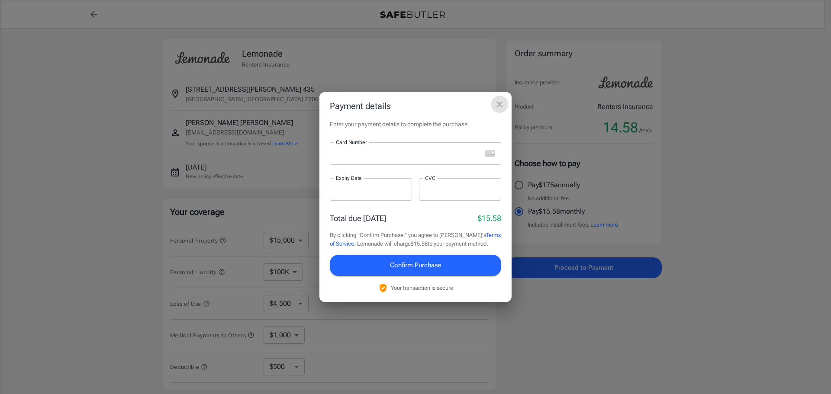  I want to click on button: Confirm Purchase, so click(415, 265).